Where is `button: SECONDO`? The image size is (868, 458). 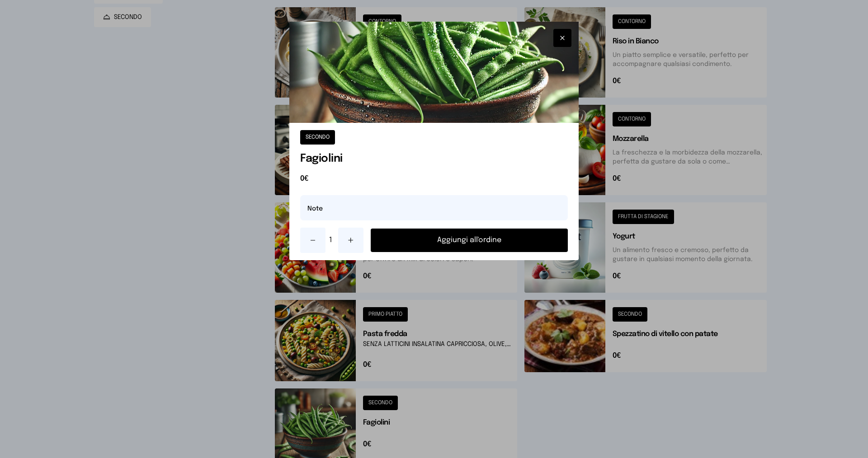
button: SECONDO is located at coordinates (318, 137).